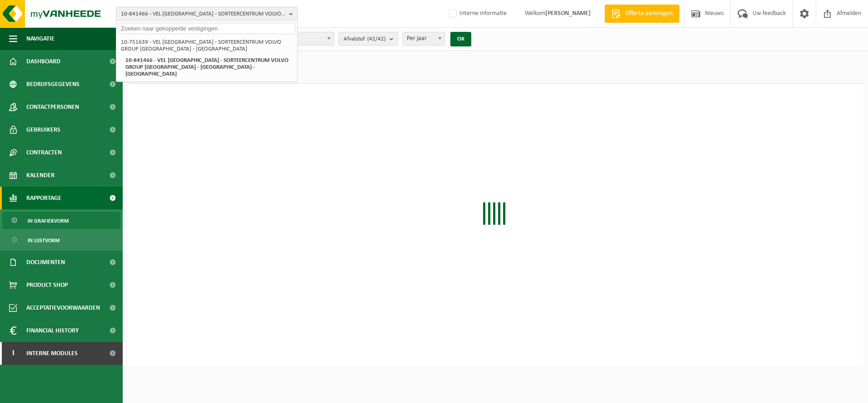  I want to click on span: Gebruikers, so click(43, 130).